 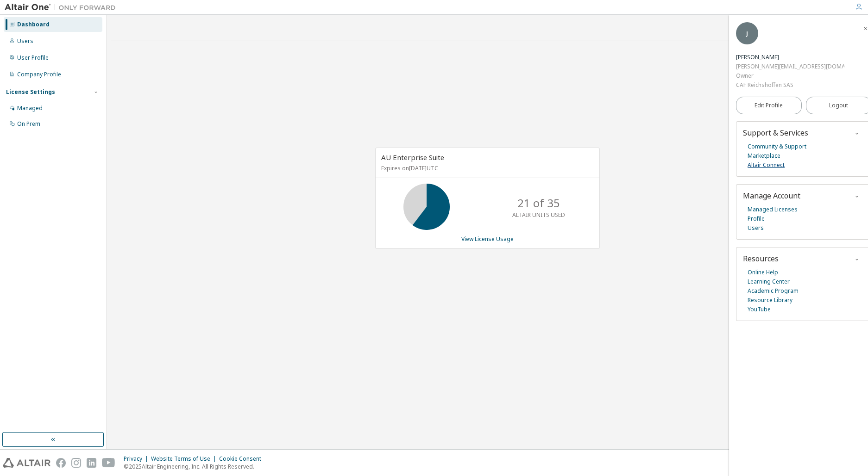 I want to click on img: youtube.svg, so click(x=108, y=463).